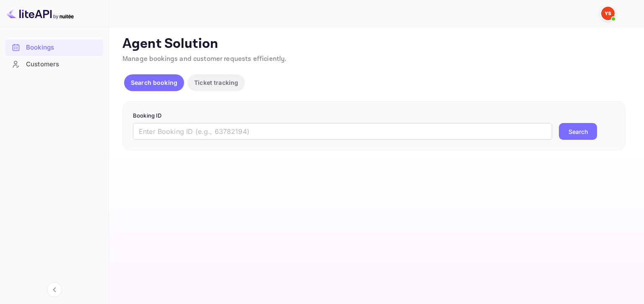  Describe the element at coordinates (205, 59) in the screenshot. I see `span: Manage bookings and customer requests efficiently.` at that location.